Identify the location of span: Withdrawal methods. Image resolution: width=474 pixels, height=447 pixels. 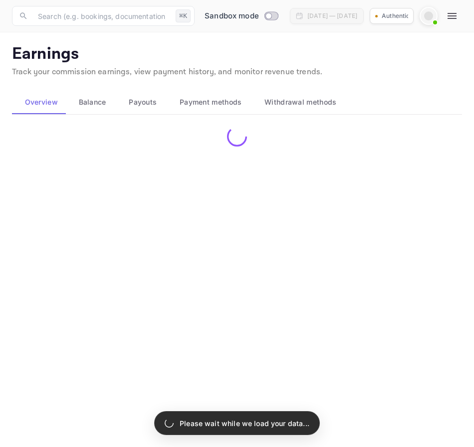
(300, 102).